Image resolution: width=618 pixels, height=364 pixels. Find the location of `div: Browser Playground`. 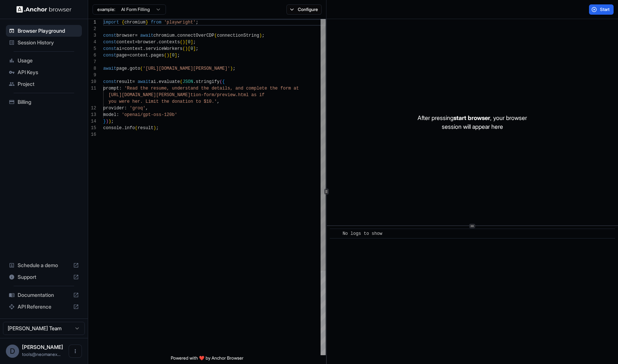

div: Browser Playground is located at coordinates (44, 31).